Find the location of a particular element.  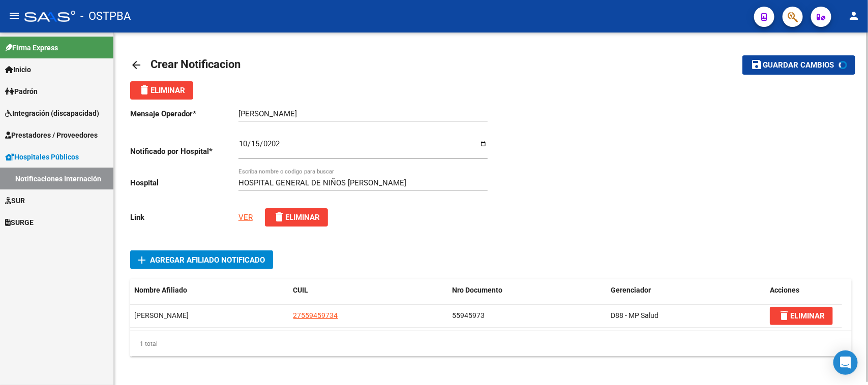

span: Nro Documento is located at coordinates (477, 290).